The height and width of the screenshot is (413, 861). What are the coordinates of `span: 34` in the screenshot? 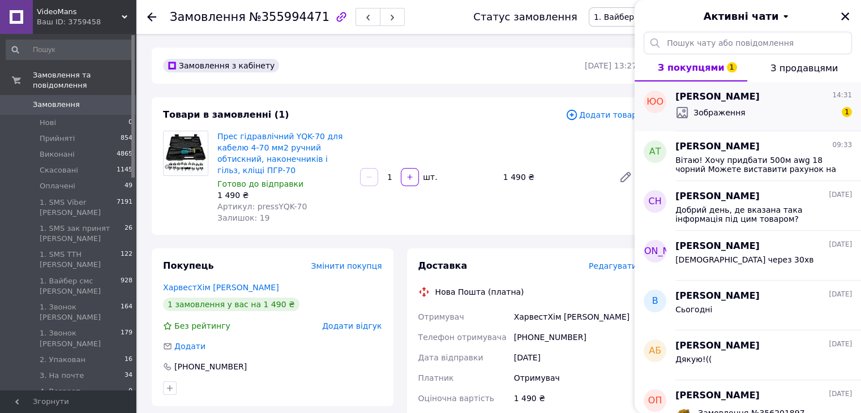 It's located at (129, 376).